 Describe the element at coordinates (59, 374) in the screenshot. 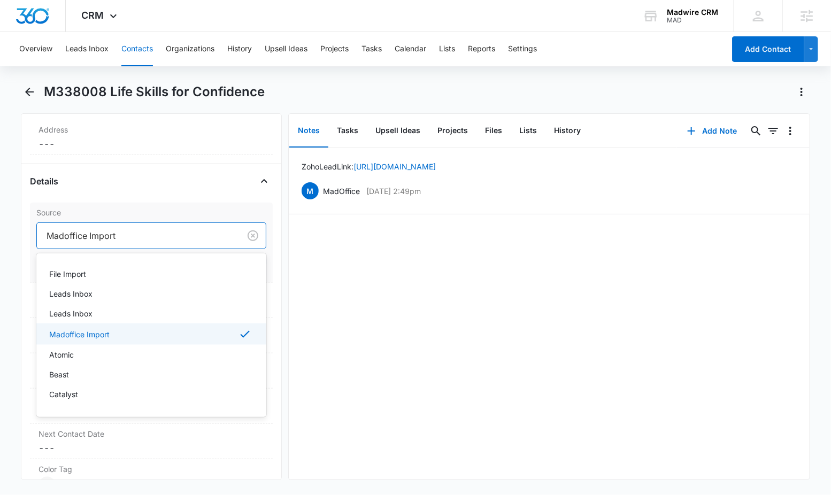

I see `p: Beast` at that location.